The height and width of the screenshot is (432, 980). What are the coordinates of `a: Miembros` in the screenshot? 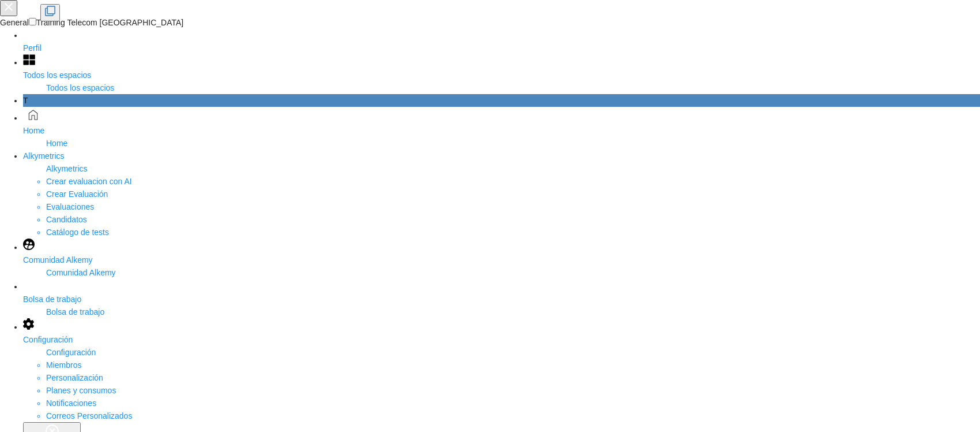 It's located at (63, 365).